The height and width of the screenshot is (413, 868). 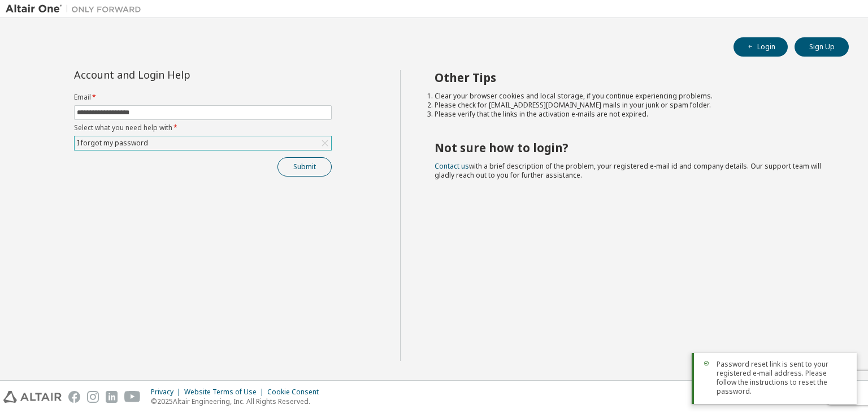 What do you see at coordinates (167, 392) in the screenshot?
I see `div: Privacy` at bounding box center [167, 392].